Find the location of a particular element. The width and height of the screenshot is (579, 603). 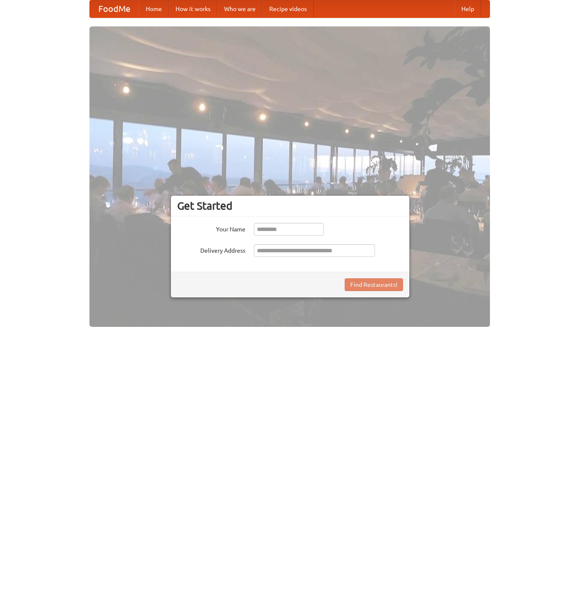

a: Help is located at coordinates (468, 9).